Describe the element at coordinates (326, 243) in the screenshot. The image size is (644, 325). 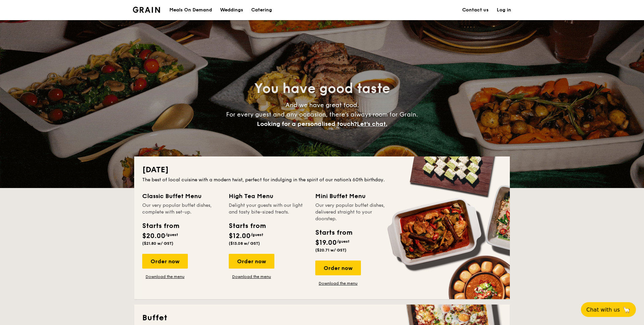
I see `span: $19.00` at that location.